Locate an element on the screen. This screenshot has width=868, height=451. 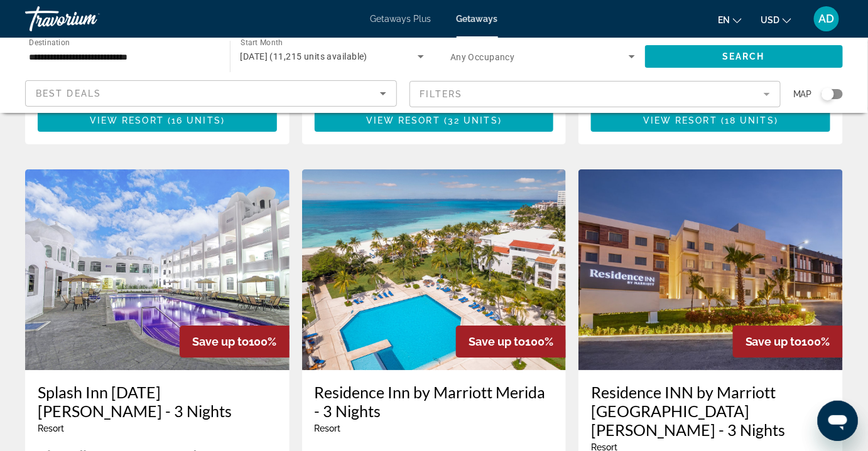
button: View Resort(32 units) is located at coordinates (434, 120).